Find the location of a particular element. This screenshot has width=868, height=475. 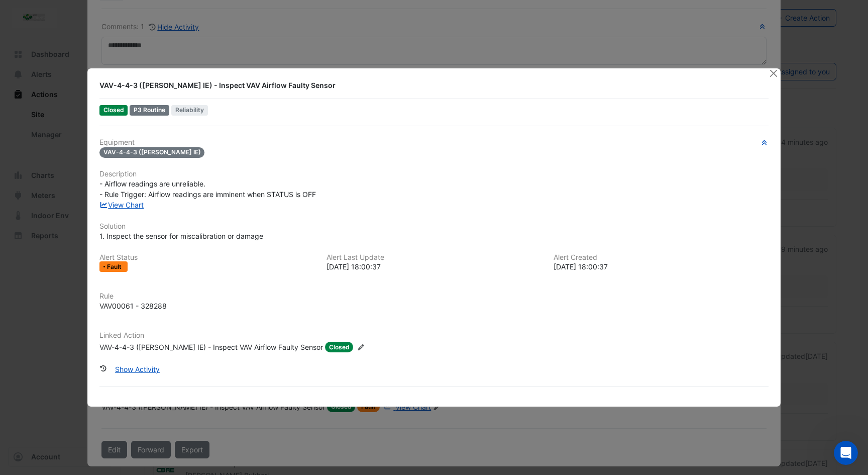

span: - Airflow readings are unreliable. - Rule Trigger: Airflow readings are imminent when STATUS is OFF is located at coordinates (208, 189).